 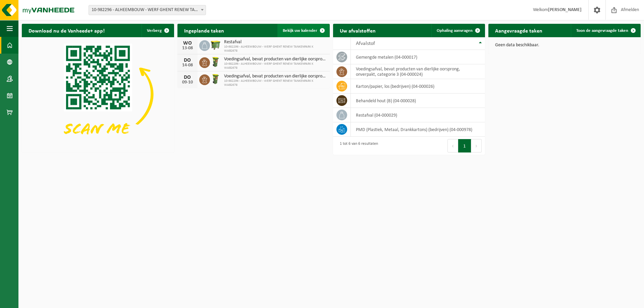 What do you see at coordinates (418, 115) in the screenshot?
I see `td: restafval (04-000029)` at bounding box center [418, 115].